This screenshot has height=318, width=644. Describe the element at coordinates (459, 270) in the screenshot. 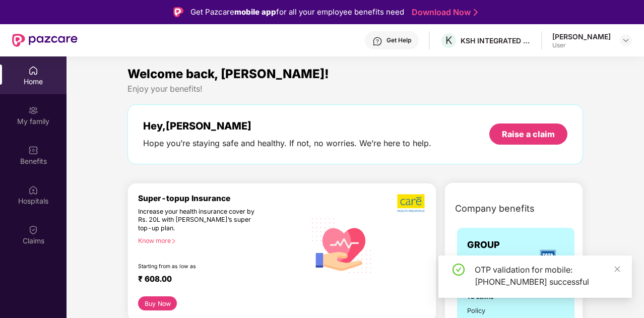

I see `span: check-circle` at that location.